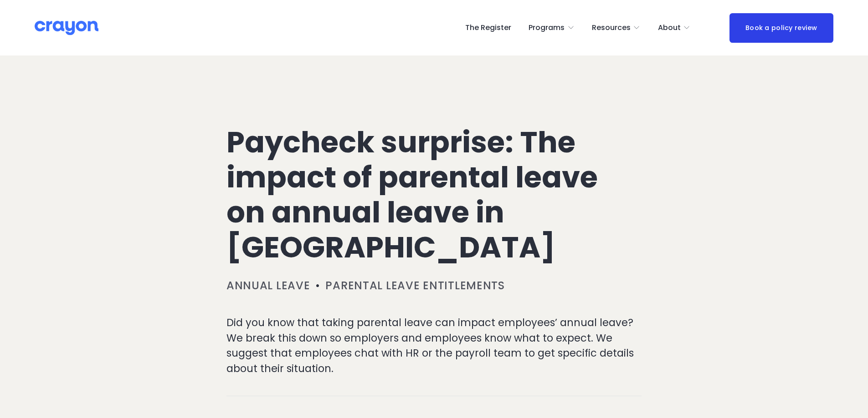  Describe the element at coordinates (434, 346) in the screenshot. I see `p: Did you know that taking parental leave can impact employees’ annual leave? We break this down so...` at that location.